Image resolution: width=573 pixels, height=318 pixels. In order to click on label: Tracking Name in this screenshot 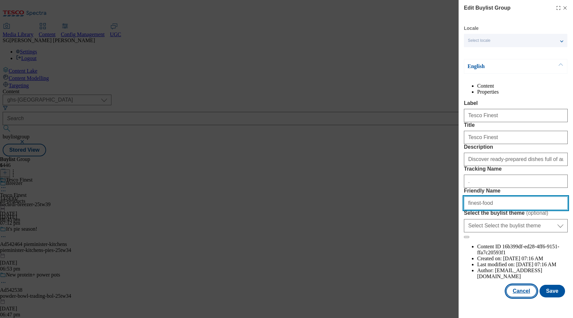, I will do `click(516, 169)`.